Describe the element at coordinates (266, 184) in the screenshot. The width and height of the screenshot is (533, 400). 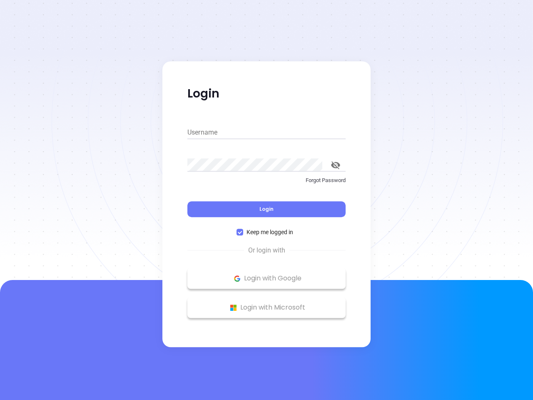
I see `a: Forgot Password` at that location.